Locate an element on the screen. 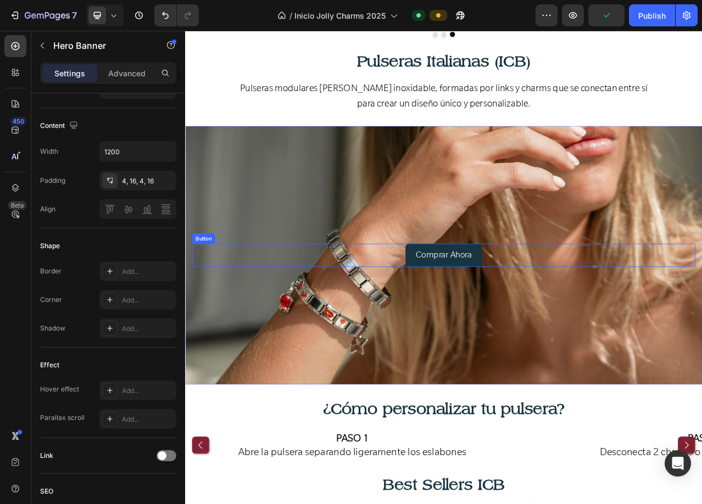 This screenshot has width=702, height=504. div: Corner is located at coordinates (51, 300).